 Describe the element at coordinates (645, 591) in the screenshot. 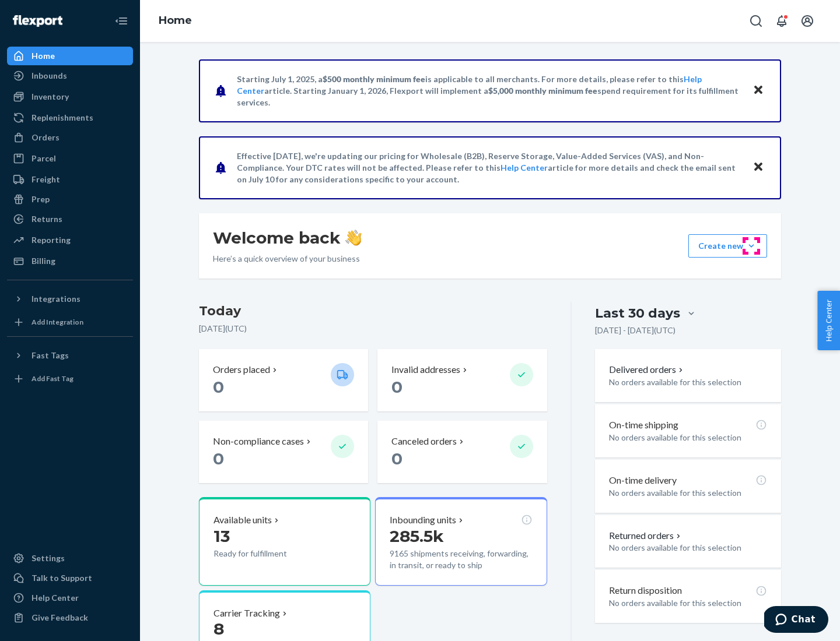

I see `p: Return disposition` at that location.